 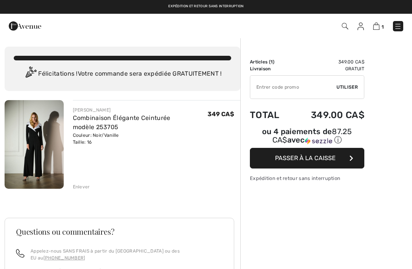 What do you see at coordinates (270, 69) in the screenshot?
I see `td: Livraison` at bounding box center [270, 69].